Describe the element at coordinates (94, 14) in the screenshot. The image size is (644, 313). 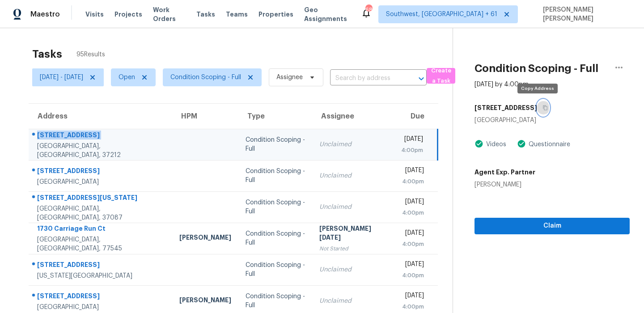
I see `span: Visits` at that location.